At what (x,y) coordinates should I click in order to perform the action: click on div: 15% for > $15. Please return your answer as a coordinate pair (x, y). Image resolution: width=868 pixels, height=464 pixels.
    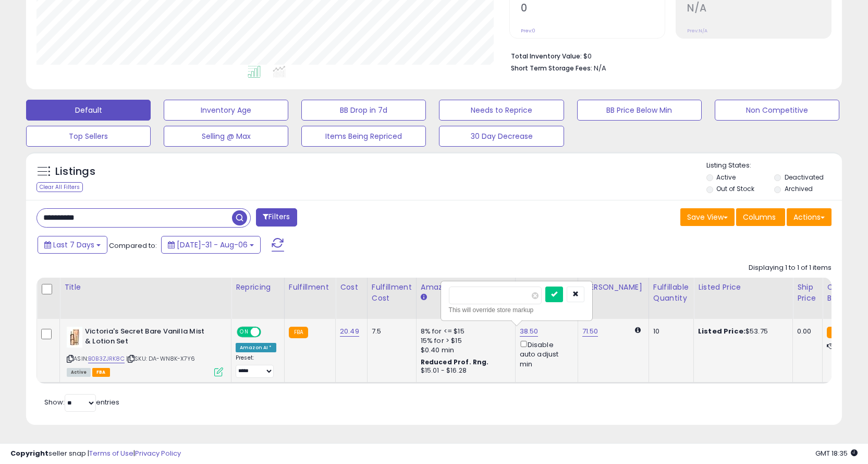
    Looking at the image, I should click on (464, 341).